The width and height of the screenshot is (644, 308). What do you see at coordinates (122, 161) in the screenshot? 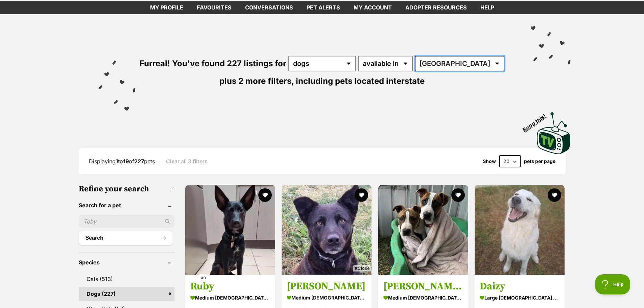
I see `span: Displaying to of pets` at bounding box center [122, 161].